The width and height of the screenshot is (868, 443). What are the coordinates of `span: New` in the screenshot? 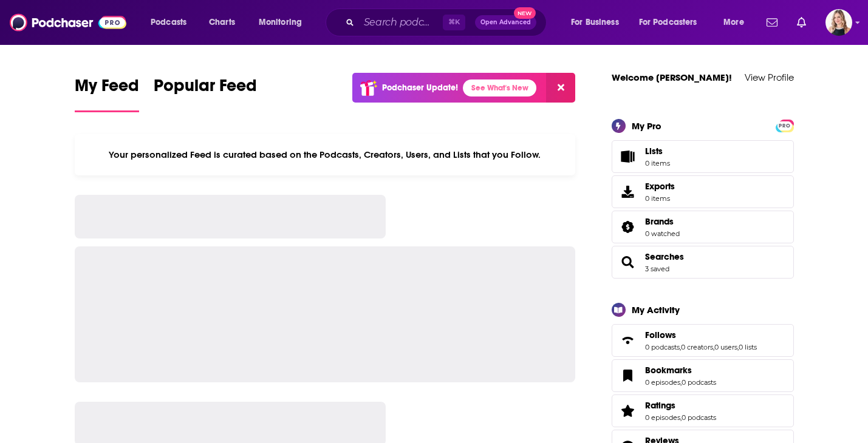 It's located at (525, 13).